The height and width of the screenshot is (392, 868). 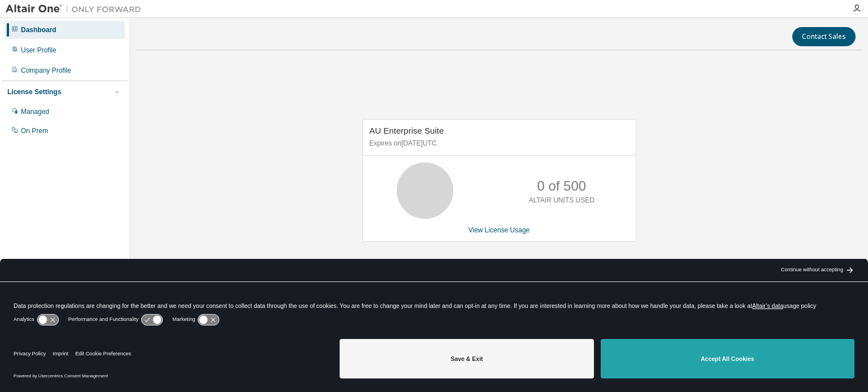 What do you see at coordinates (34, 92) in the screenshot?
I see `div: License Settings` at bounding box center [34, 92].